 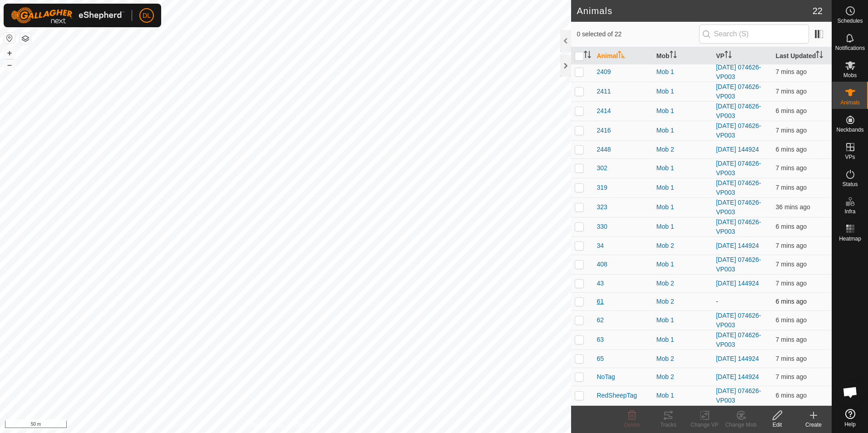 I want to click on span: 2409, so click(x=604, y=71).